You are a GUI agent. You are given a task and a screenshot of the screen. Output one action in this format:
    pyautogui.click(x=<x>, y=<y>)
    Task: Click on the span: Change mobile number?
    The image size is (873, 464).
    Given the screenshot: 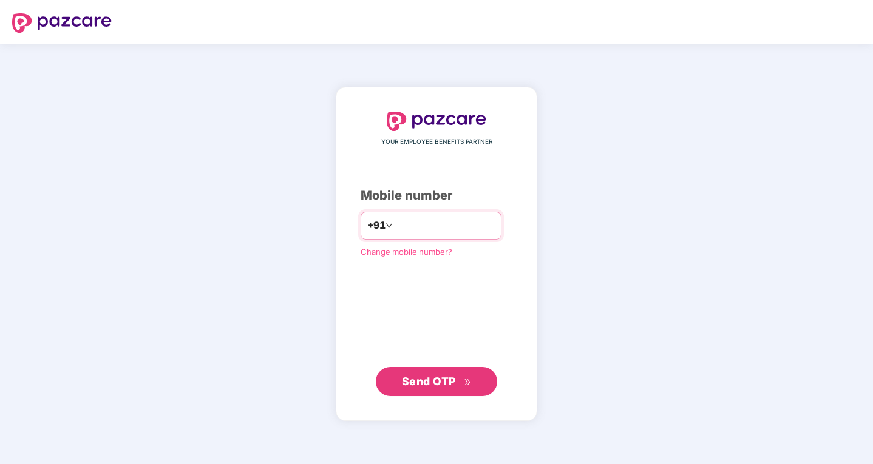 What is the action you would take?
    pyautogui.click(x=406, y=252)
    